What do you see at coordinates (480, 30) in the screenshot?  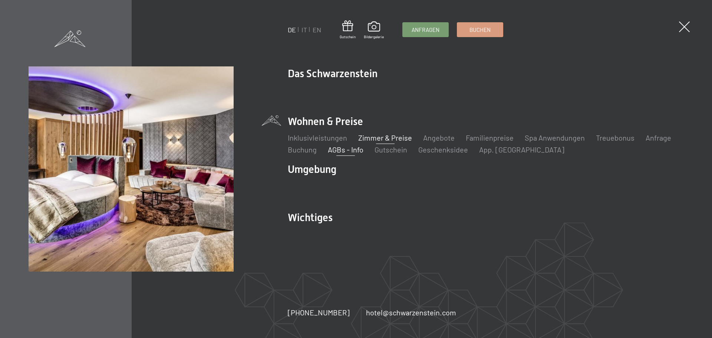 I see `span: Buchen` at bounding box center [480, 30].